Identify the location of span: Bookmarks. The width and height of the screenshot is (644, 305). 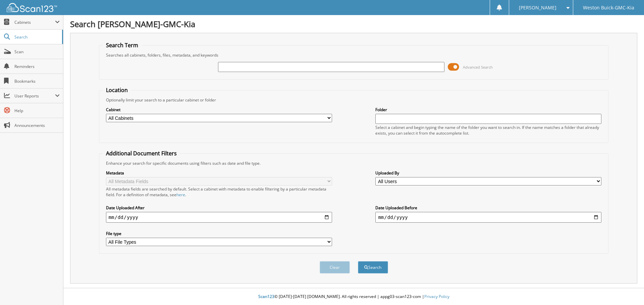
(37, 81).